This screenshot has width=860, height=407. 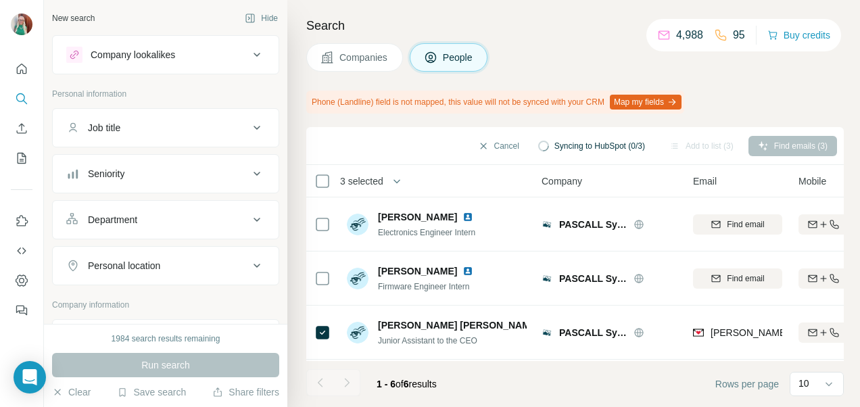 I want to click on span: 1 - 6, so click(x=386, y=384).